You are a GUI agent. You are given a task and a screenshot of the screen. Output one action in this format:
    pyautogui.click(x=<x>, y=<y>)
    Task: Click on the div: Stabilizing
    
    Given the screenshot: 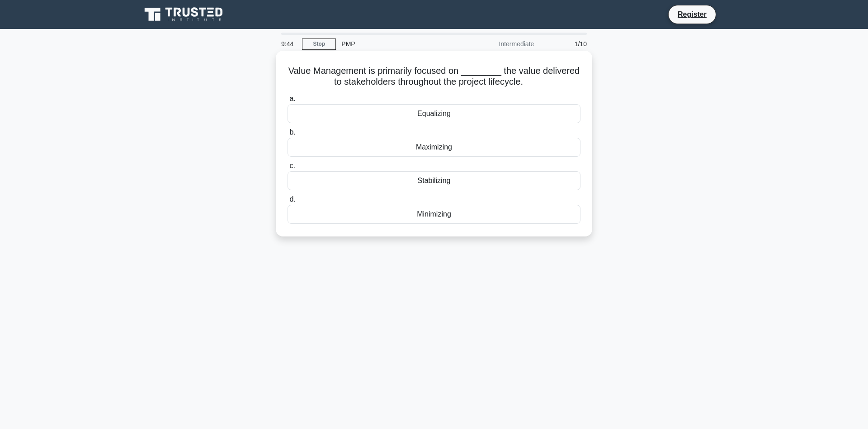 What is the action you would take?
    pyautogui.click(x=434, y=180)
    